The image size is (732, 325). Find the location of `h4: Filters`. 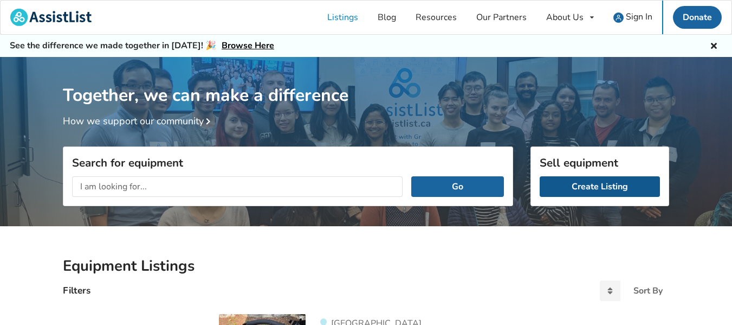

h4: Filters is located at coordinates (76, 290).